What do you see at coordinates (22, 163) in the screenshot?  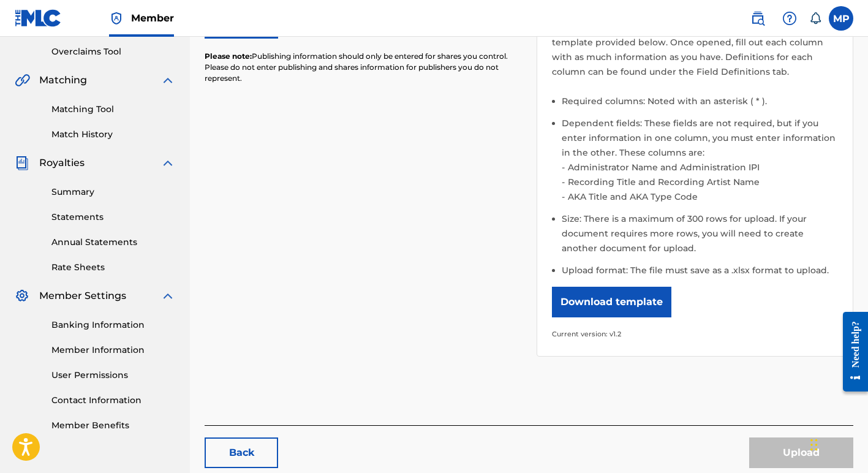 I see `img: Royalties` at bounding box center [22, 163].